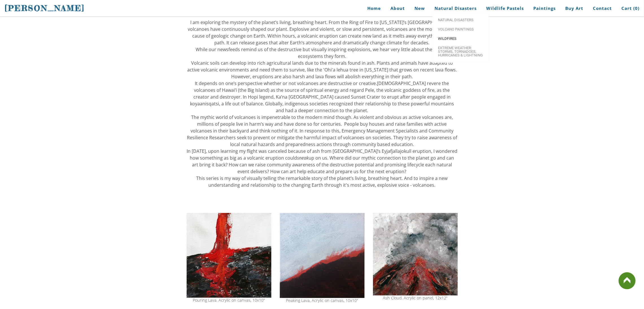 This screenshot has width=644, height=309. Describe the element at coordinates (460, 20) in the screenshot. I see `span: Natural Disasters` at that location.